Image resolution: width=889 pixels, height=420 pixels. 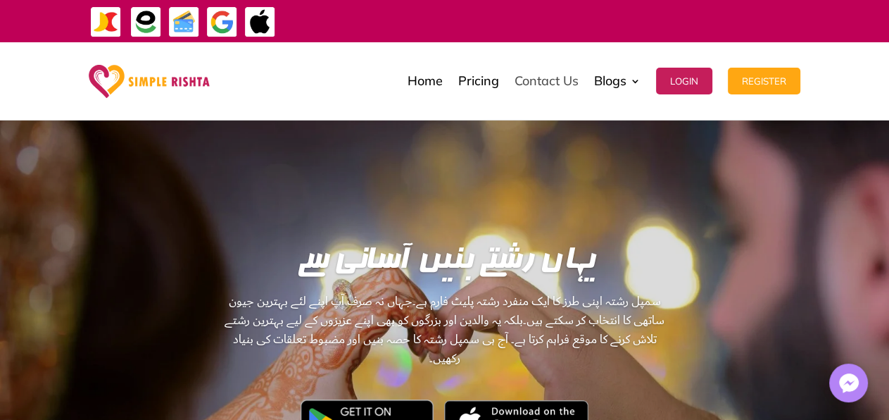 I want to click on a: Register, so click(x=764, y=81).